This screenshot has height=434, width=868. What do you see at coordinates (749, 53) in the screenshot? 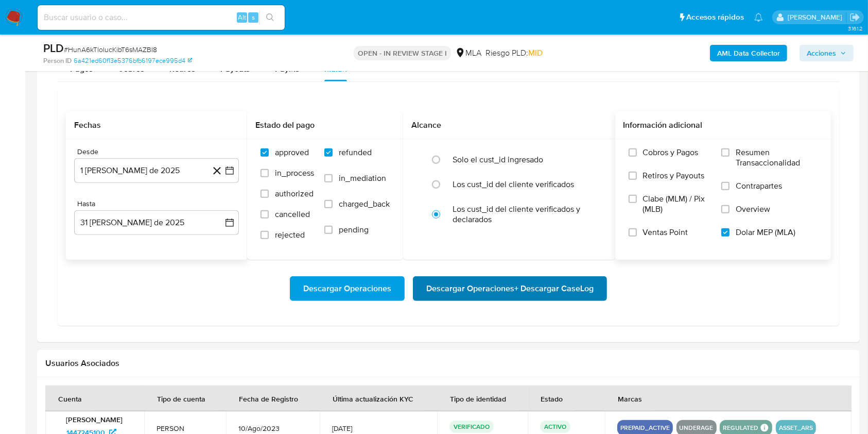
I see `button: AML Data Collector` at bounding box center [749, 53].